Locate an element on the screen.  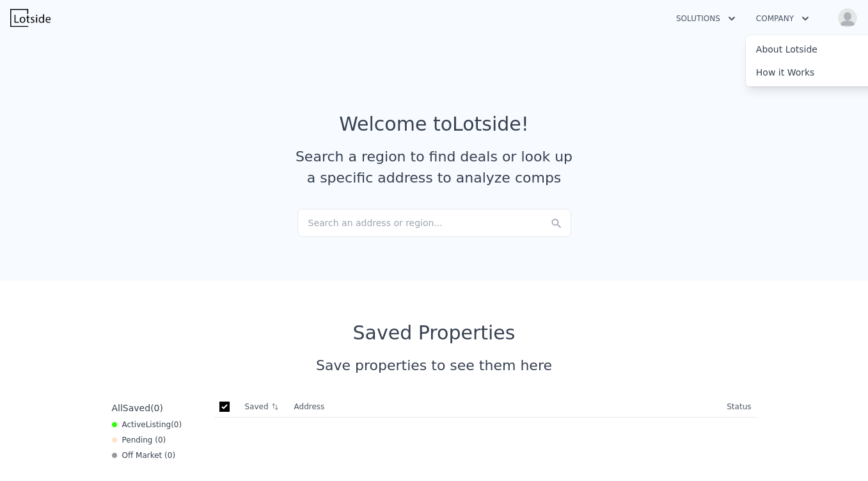
img: avatar is located at coordinates (848, 18).